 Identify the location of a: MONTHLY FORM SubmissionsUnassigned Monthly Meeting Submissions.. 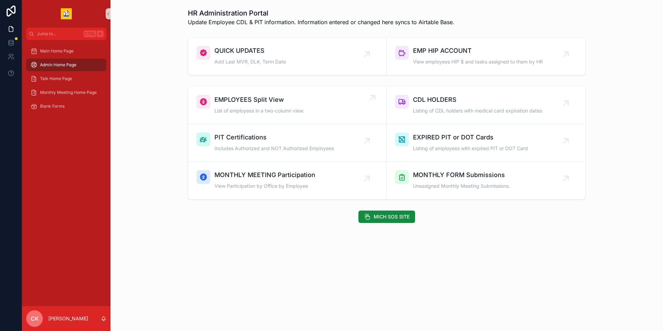
(486, 180).